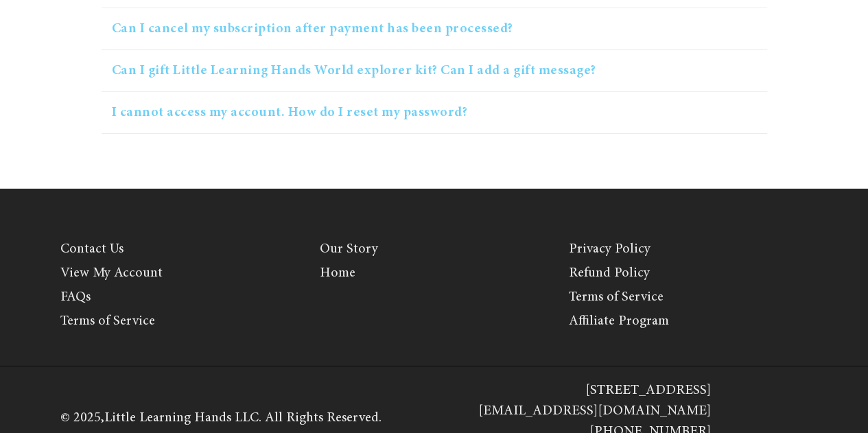  Describe the element at coordinates (338, 273) in the screenshot. I see `a: Home` at that location.